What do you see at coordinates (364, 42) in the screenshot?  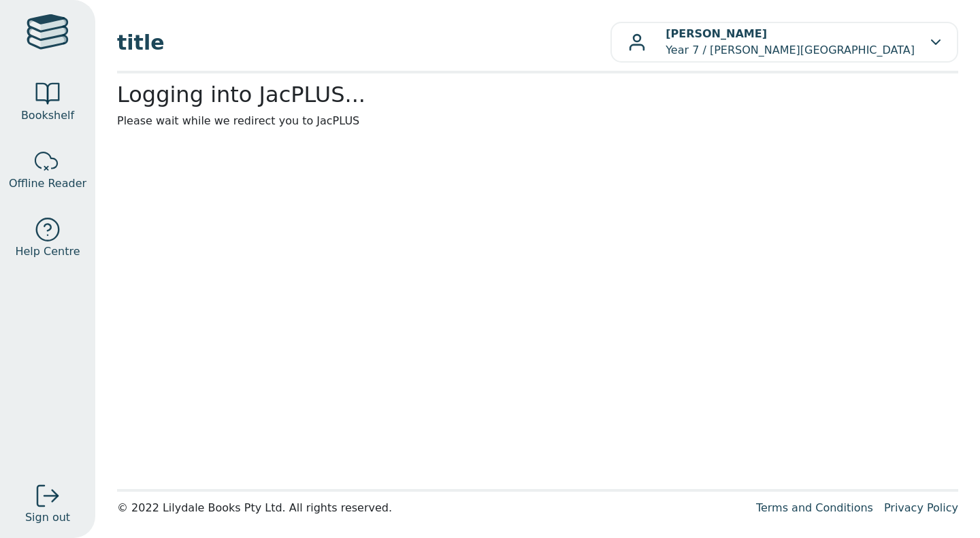 I see `span: title` at bounding box center [364, 42].